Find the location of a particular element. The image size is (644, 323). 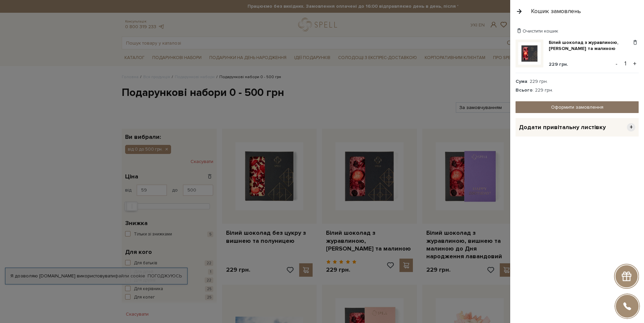

span: Додати привітальну листівку is located at coordinates (562, 127).